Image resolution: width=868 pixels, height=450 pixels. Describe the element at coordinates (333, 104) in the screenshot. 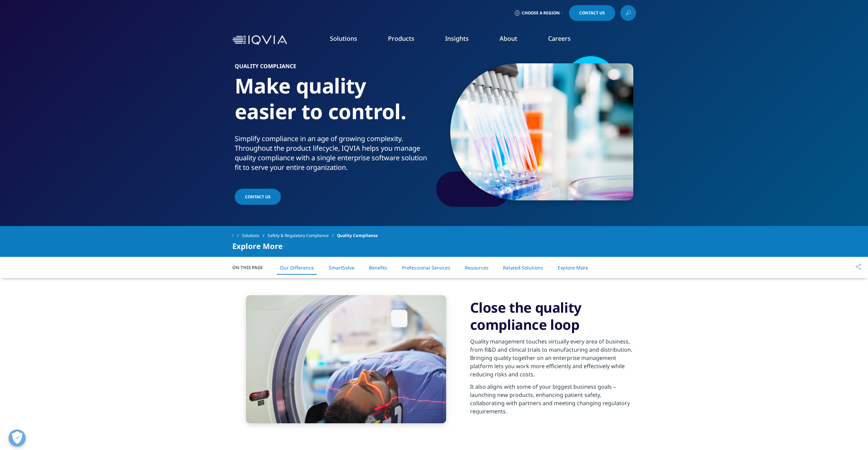

I see `h1: Make quality easier to control.` at that location.